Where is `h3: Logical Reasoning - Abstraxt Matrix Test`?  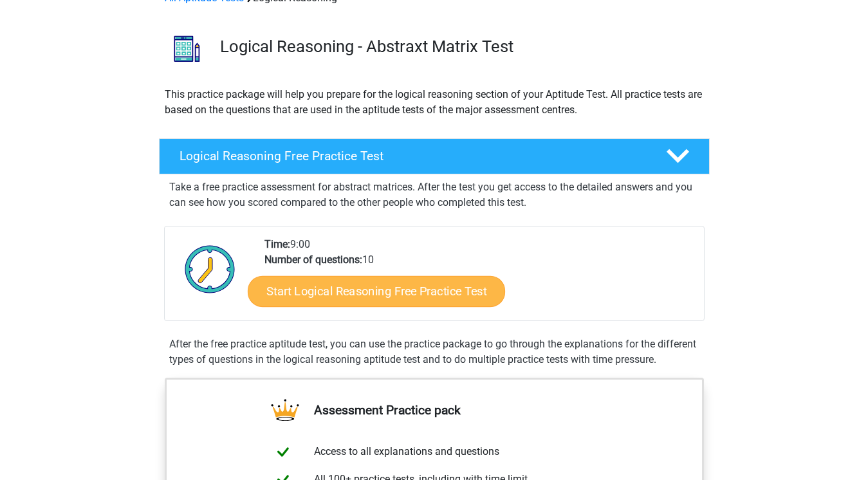 h3: Logical Reasoning - Abstraxt Matrix Test is located at coordinates (459, 46).